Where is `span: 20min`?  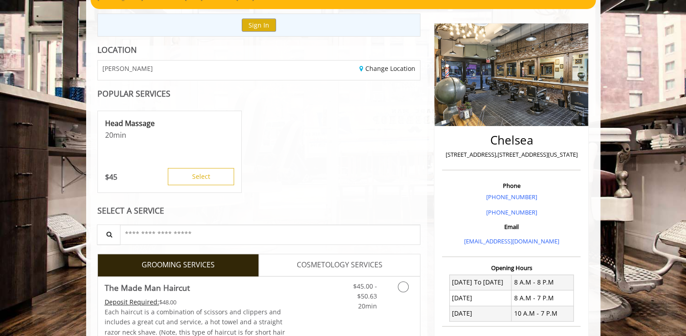
span: 20min is located at coordinates (367, 305).